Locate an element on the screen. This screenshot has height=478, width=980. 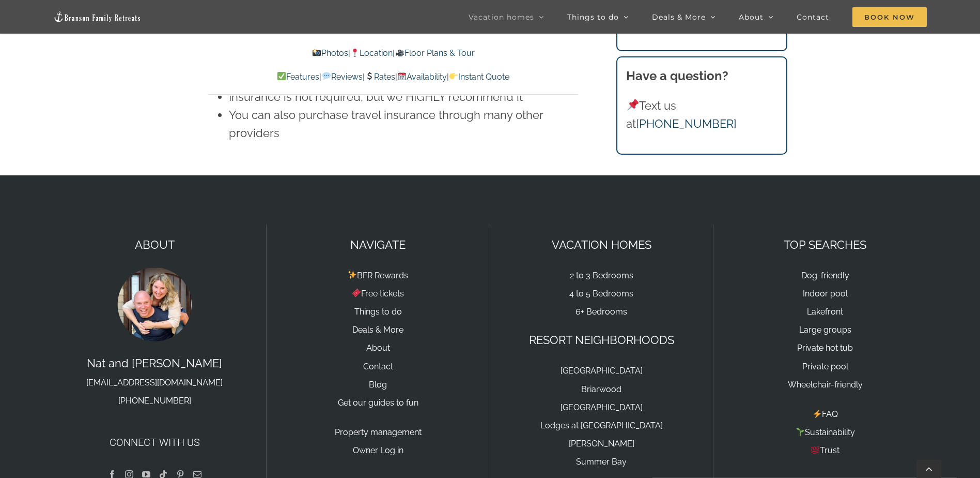
a: Get our guides to fun is located at coordinates (378, 402).